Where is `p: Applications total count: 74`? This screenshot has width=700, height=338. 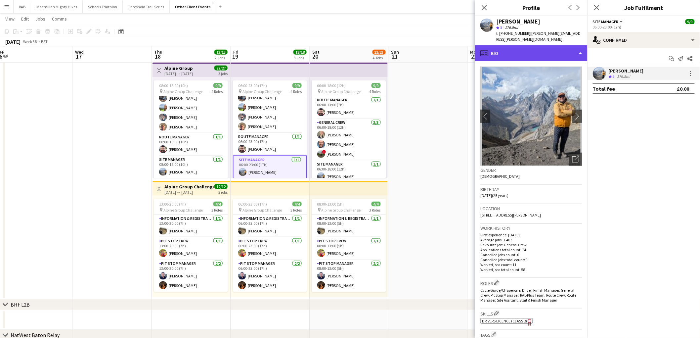 p: Applications total count: 74 is located at coordinates (531, 249).